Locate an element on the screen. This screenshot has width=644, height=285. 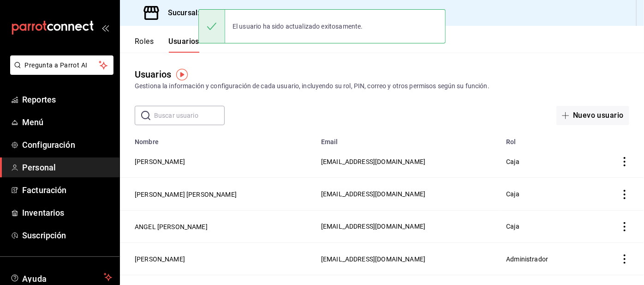
span: Configuración is located at coordinates (67, 144).